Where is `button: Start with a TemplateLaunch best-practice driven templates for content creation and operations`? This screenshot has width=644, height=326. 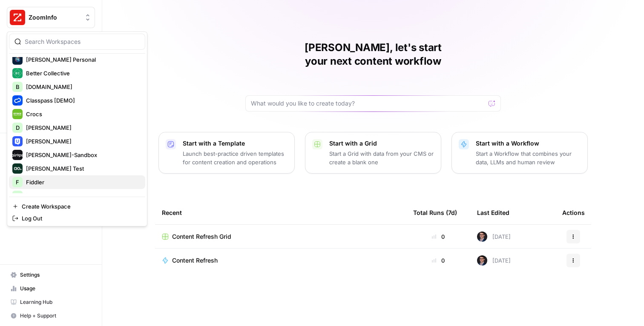 button: Start with a TemplateLaunch best-practice driven templates for content creation and operations is located at coordinates (227, 153).